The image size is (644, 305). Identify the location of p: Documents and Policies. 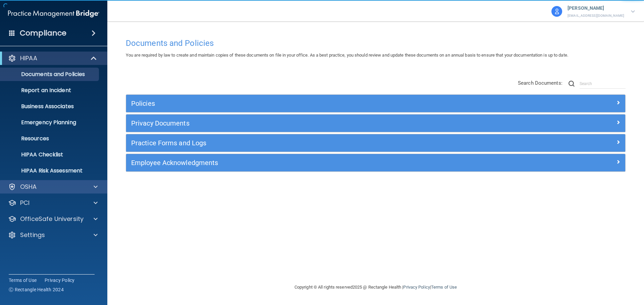
(50, 74).